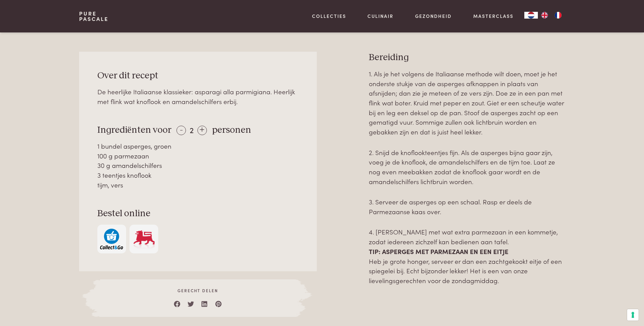  What do you see at coordinates (134, 130) in the screenshot?
I see `span: Ingrediënten voor` at bounding box center [134, 130].